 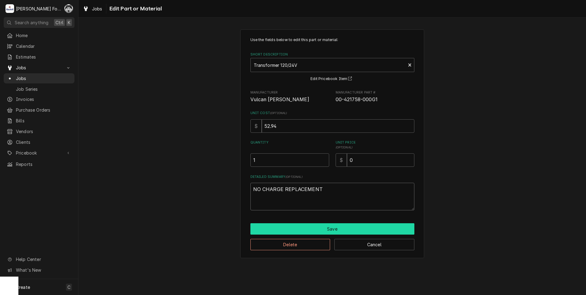 What do you see at coordinates (39, 46) in the screenshot?
I see `a: Calendar` at bounding box center [39, 46].